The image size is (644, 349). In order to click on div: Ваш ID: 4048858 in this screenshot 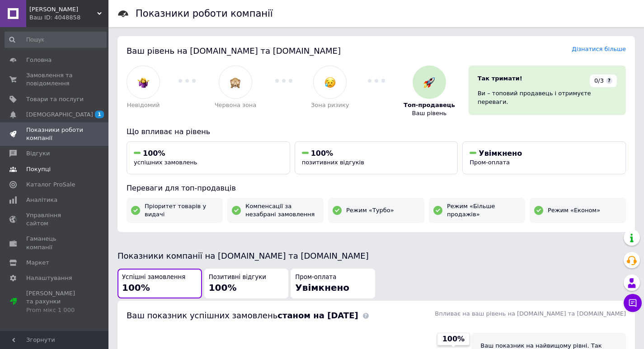, I will do `click(68, 17)`.